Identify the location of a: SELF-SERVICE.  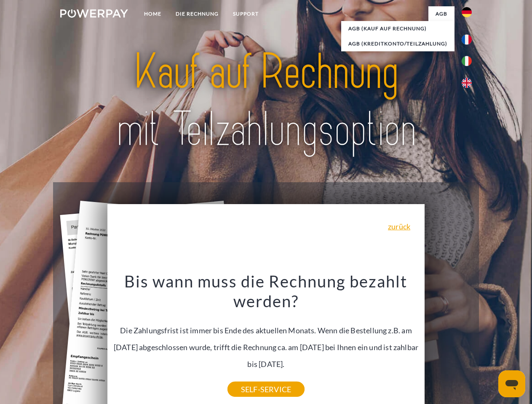
(266, 390).